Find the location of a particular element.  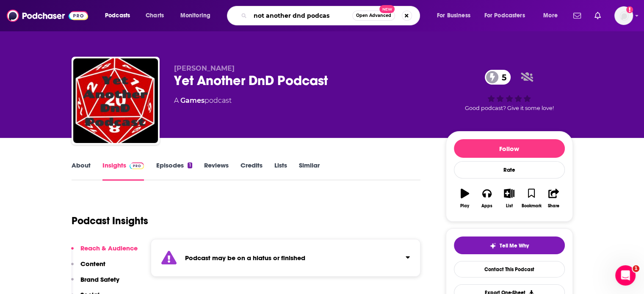

span: For Podcasters is located at coordinates (504, 16).